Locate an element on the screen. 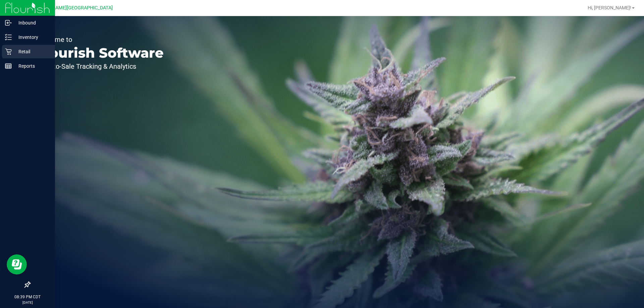  p: Inventory is located at coordinates (32, 37).